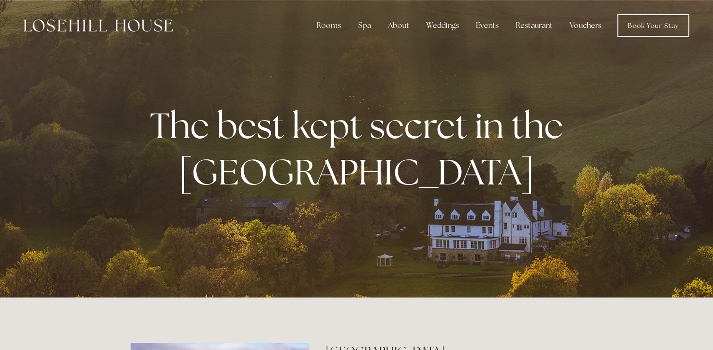 The image size is (713, 350). I want to click on div: Weddings, so click(442, 26).